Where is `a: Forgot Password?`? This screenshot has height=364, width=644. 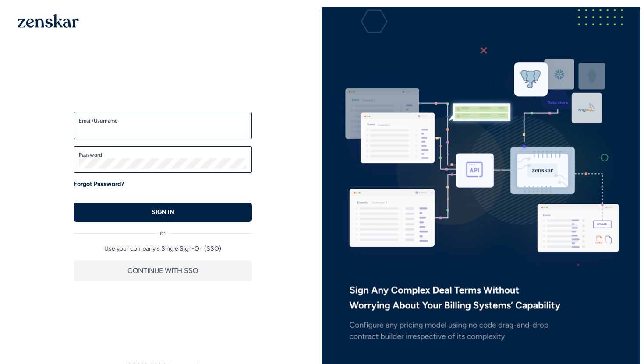
a: Forgot Password? is located at coordinates (99, 185).